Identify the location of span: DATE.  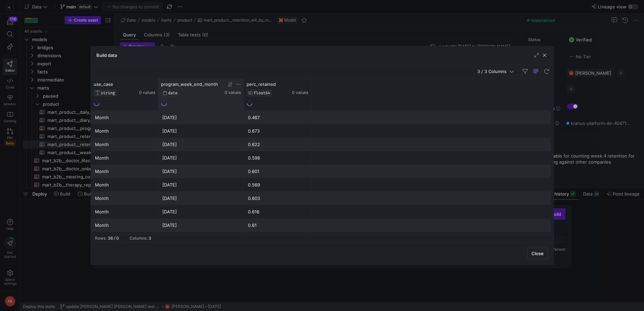
(173, 93).